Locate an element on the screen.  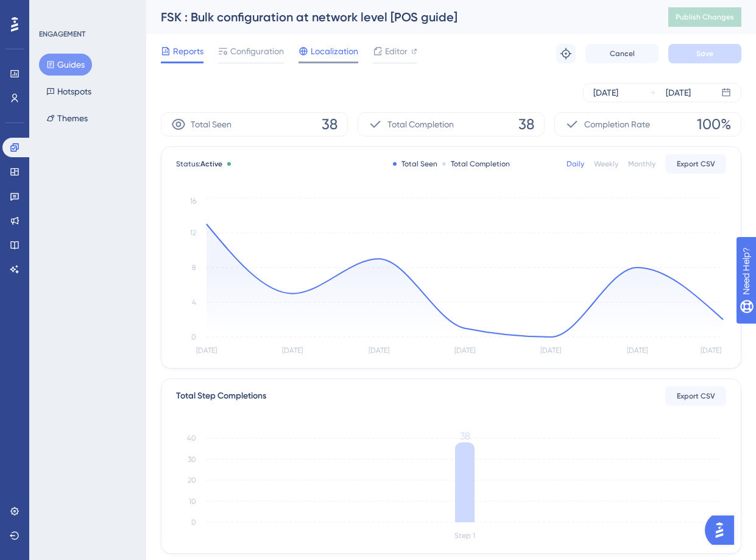
div: Daily is located at coordinates (576, 164).